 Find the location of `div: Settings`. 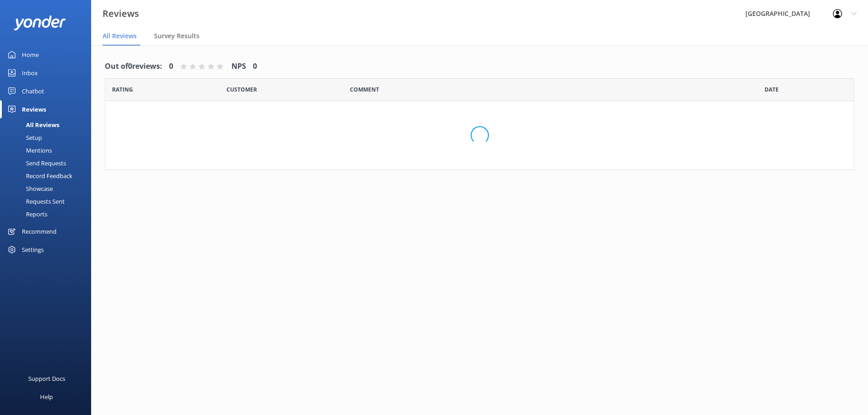

div: Settings is located at coordinates (33, 249).